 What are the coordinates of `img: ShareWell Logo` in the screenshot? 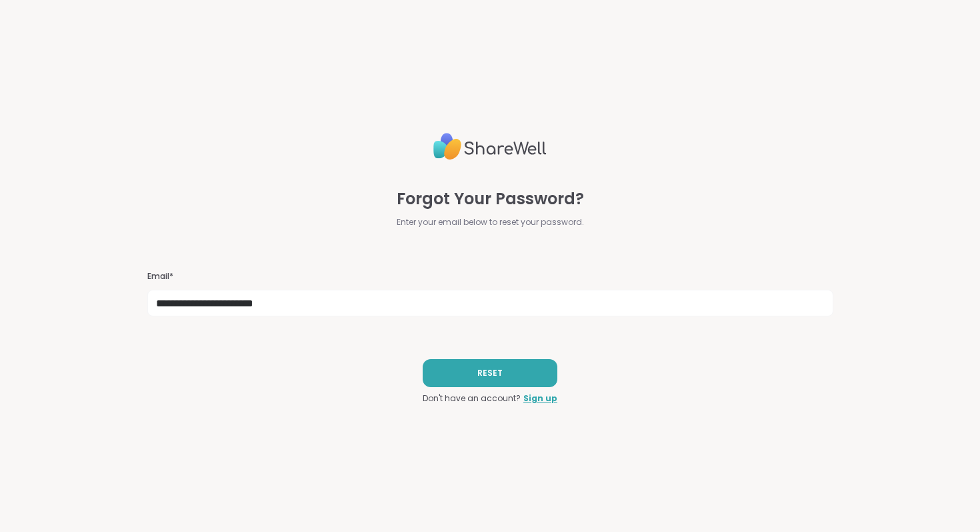 It's located at (490, 146).